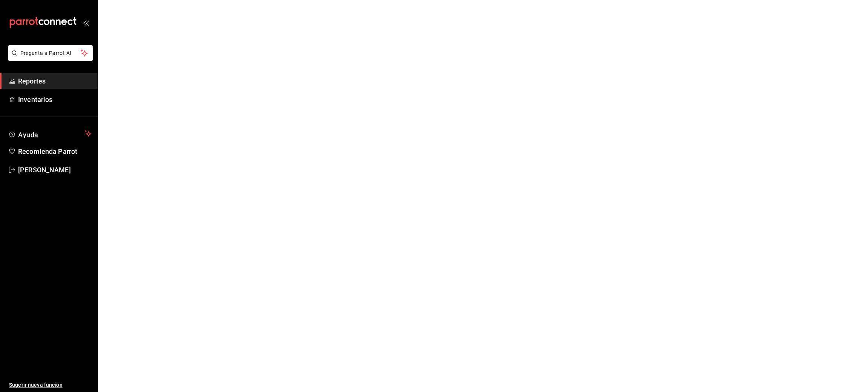 The height and width of the screenshot is (392, 868). Describe the element at coordinates (50, 385) in the screenshot. I see `span: Sugerir nueva función` at that location.